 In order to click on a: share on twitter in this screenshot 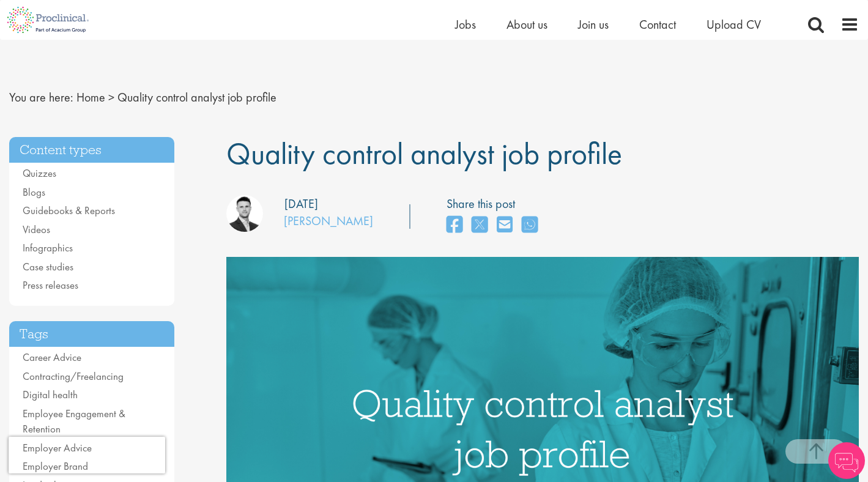, I will do `click(480, 225)`.